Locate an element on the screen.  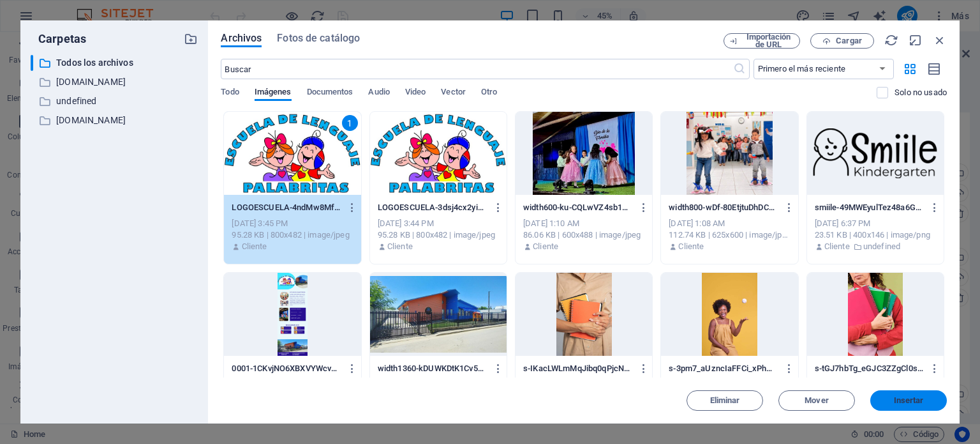
span: Importación de URL is located at coordinates (768, 41).